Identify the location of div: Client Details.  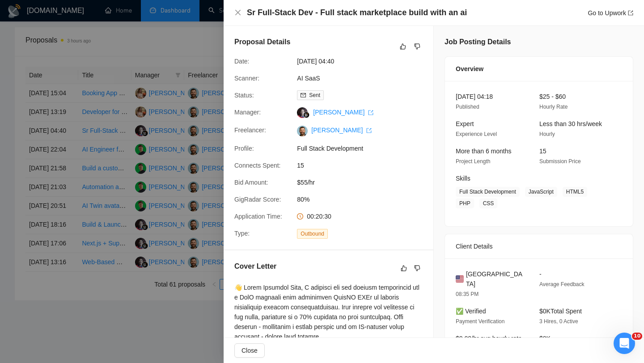
(539, 246).